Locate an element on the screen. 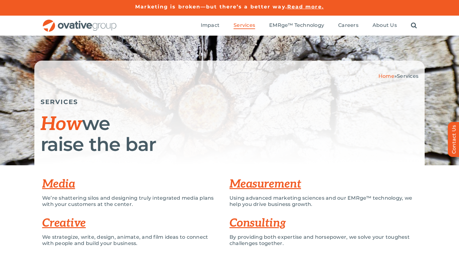 This screenshot has width=459, height=260. a: Media is located at coordinates (58, 184).